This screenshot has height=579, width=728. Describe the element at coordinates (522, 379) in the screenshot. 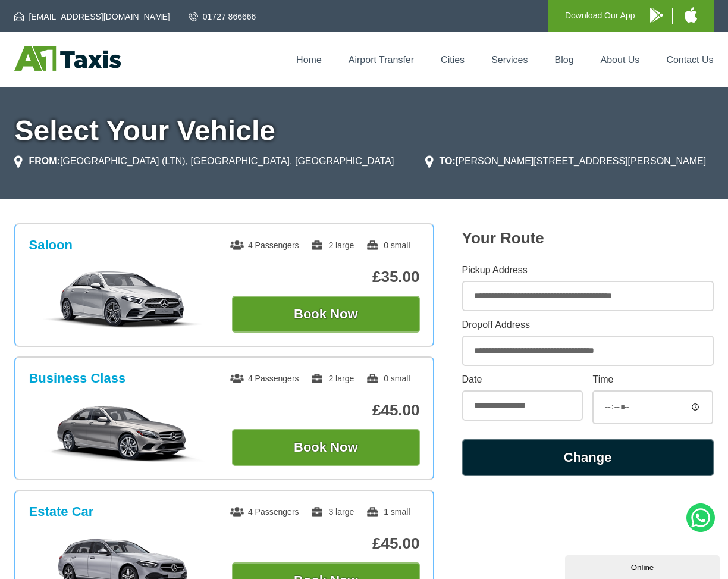

I see `label: Date` at that location.